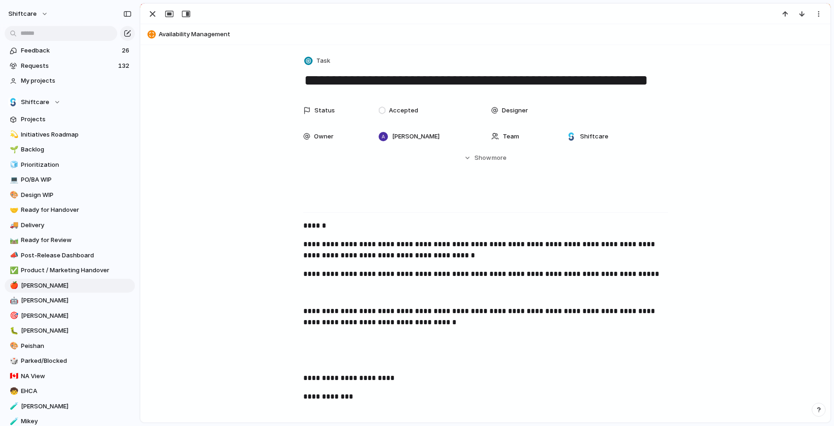 The image size is (834, 426). Describe the element at coordinates (70, 226) in the screenshot. I see `div: 🚚Delivery` at that location.